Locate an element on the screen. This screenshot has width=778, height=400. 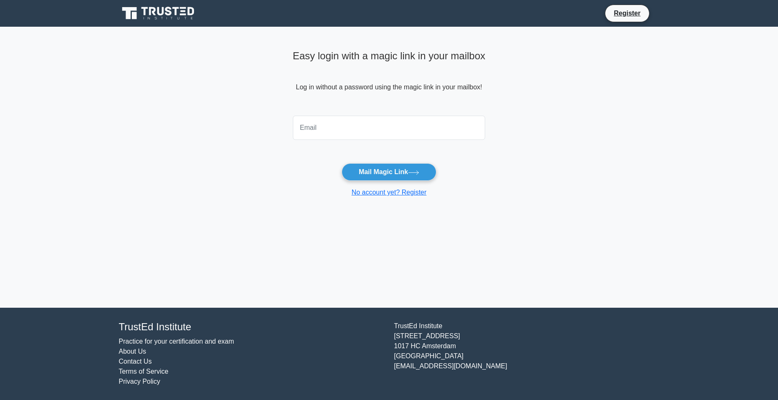
a: No account yet? Register is located at coordinates (389, 192).